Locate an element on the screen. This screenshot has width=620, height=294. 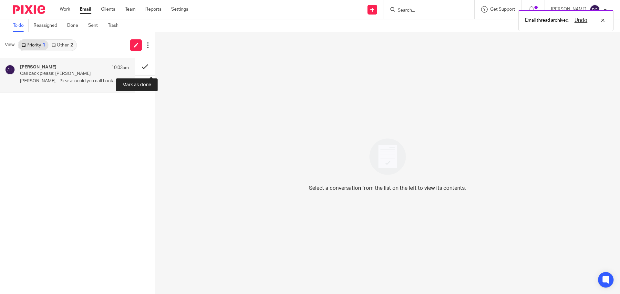
p: Select a conversation from the list on the left to view its contents. is located at coordinates (387, 188).